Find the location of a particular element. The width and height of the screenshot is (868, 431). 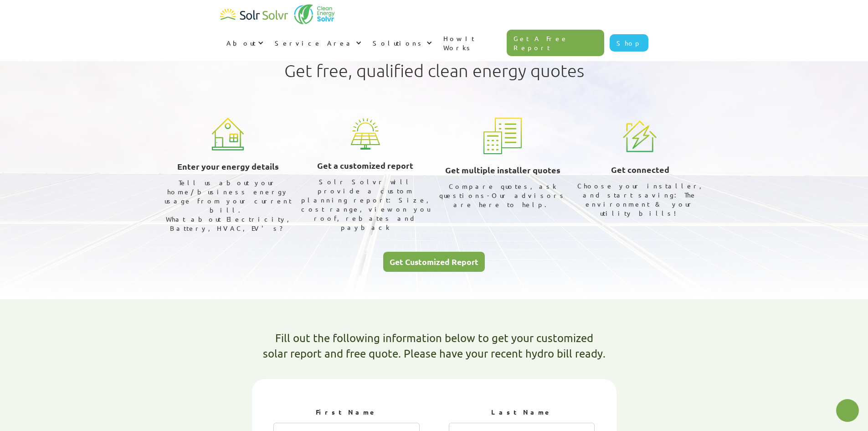

div: Compare quotes, ask questions-Our advisors are here to help. is located at coordinates (503, 195).